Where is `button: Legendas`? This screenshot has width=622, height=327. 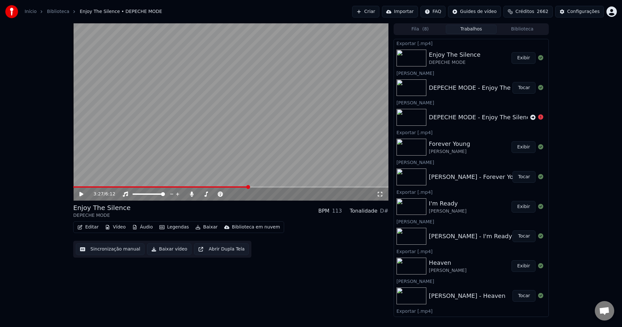 button: Legendas is located at coordinates (174, 227).